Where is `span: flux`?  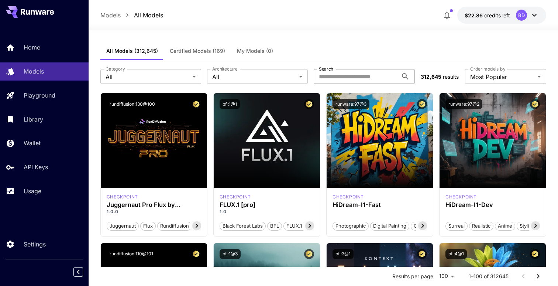 span: flux is located at coordinates (148, 226).